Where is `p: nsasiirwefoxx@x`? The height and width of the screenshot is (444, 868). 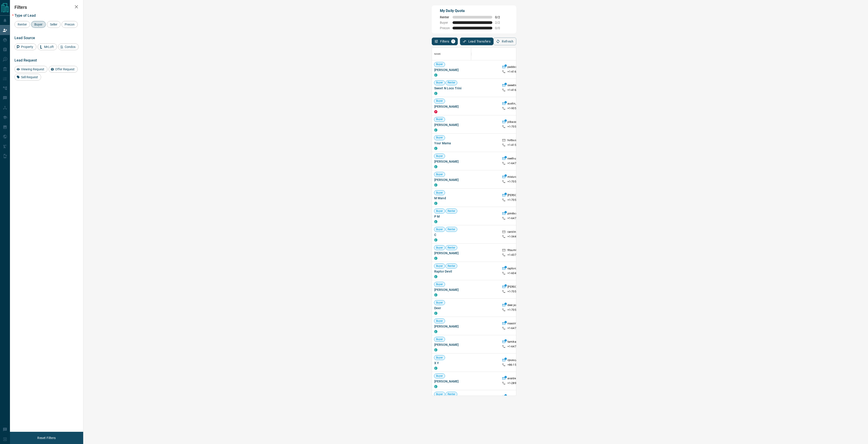
p: nsasiirwefoxx@x is located at coordinates (518, 324).